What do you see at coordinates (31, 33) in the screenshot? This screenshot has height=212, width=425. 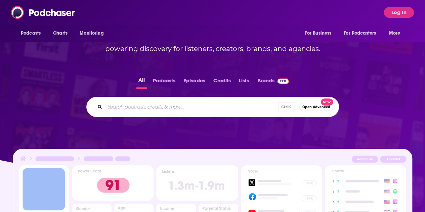 I see `span: Podcasts` at bounding box center [31, 33].